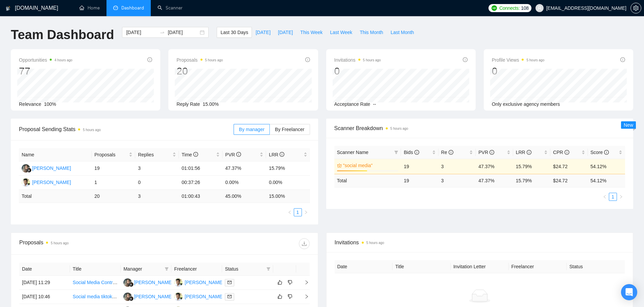 This screenshot has height=307, width=644. I want to click on button: download, so click(304, 244).